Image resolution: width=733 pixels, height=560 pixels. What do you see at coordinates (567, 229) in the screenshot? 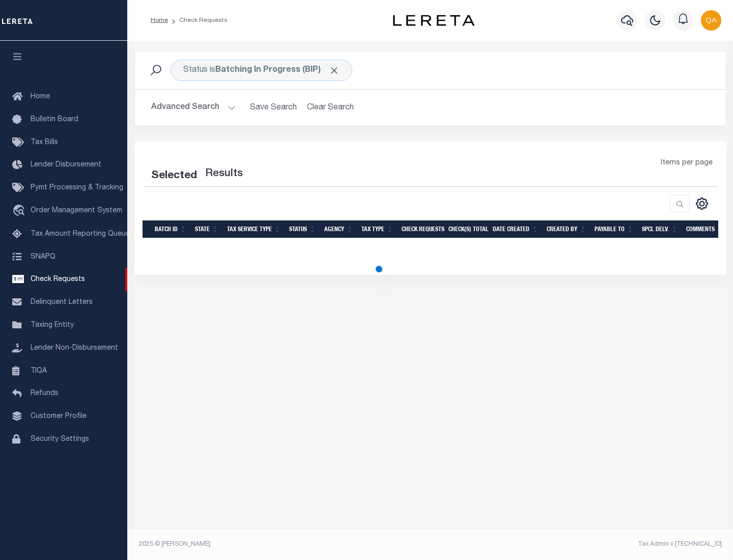
I see `th: Created By` at bounding box center [567, 229].